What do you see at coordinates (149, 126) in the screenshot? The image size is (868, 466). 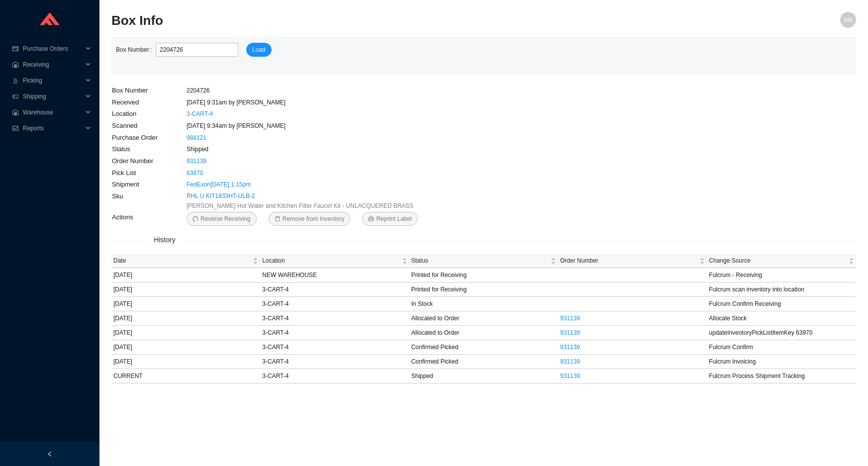 I see `td: Scanned` at bounding box center [149, 126].